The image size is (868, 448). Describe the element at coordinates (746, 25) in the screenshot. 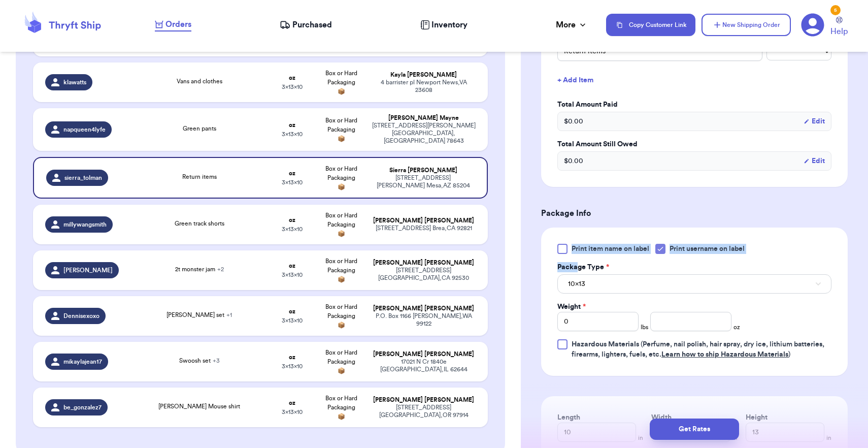

I see `button: New Shipping Order` at that location.